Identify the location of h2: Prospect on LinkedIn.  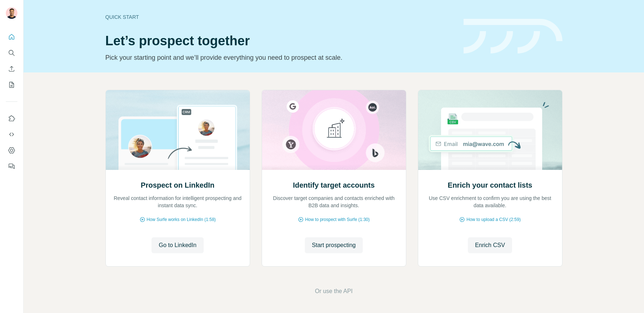
(177, 186).